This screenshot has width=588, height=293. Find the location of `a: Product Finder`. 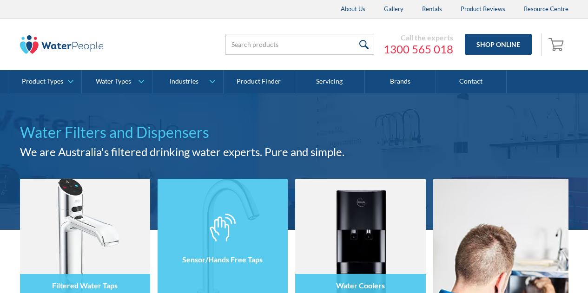

a: Product Finder is located at coordinates (259, 82).